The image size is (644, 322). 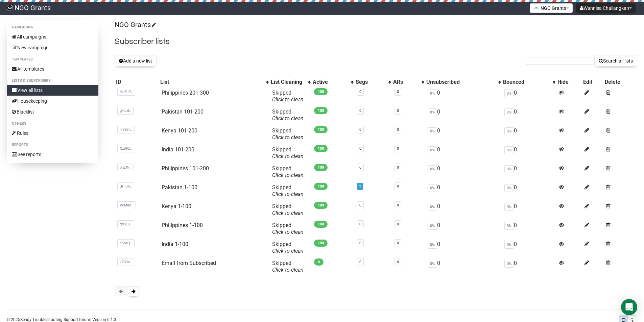 What do you see at coordinates (189, 263) in the screenshot?
I see `a: Email from Subscribed` at bounding box center [189, 263].